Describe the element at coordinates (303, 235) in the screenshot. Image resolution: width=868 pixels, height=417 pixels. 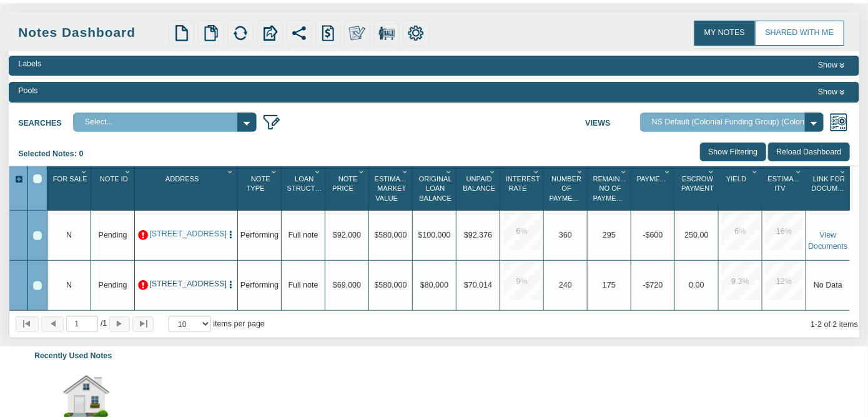
I see `span: Full note` at that location.